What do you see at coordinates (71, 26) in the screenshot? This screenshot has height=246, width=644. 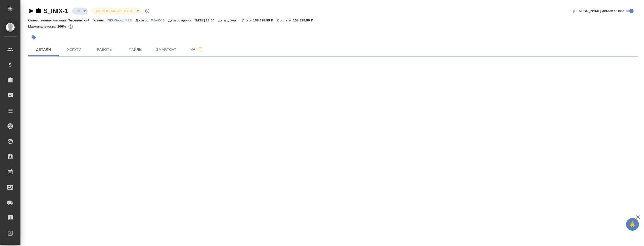 I see `button: 0.00 RUB;` at bounding box center [71, 26].